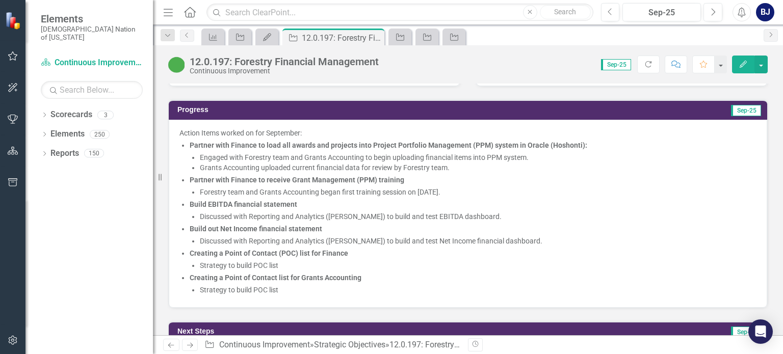  Describe the element at coordinates (176, 65) in the screenshot. I see `img: CI Action Plan Approved/In Progress` at that location.